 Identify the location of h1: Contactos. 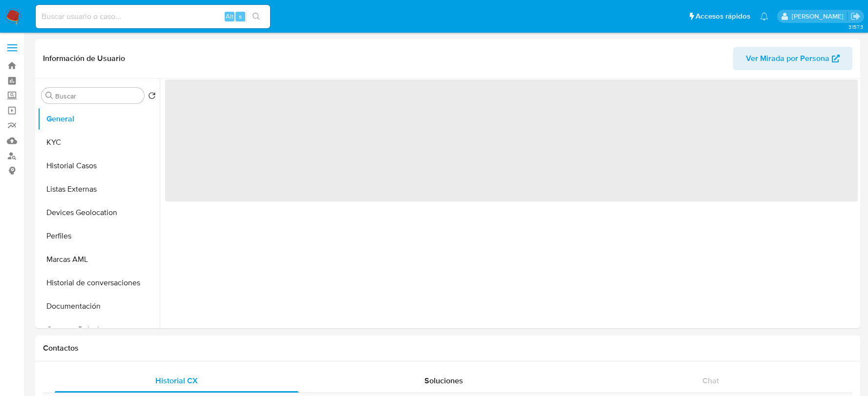
(448, 349).